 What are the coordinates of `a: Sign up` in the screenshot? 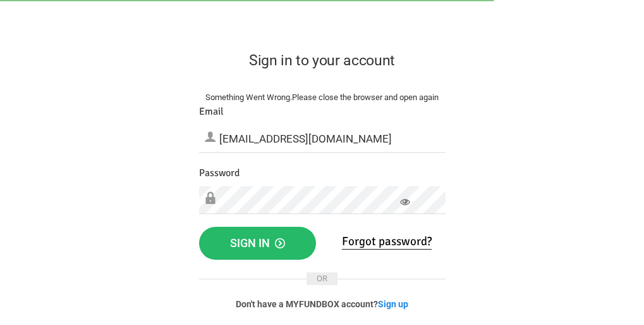 It's located at (393, 303).